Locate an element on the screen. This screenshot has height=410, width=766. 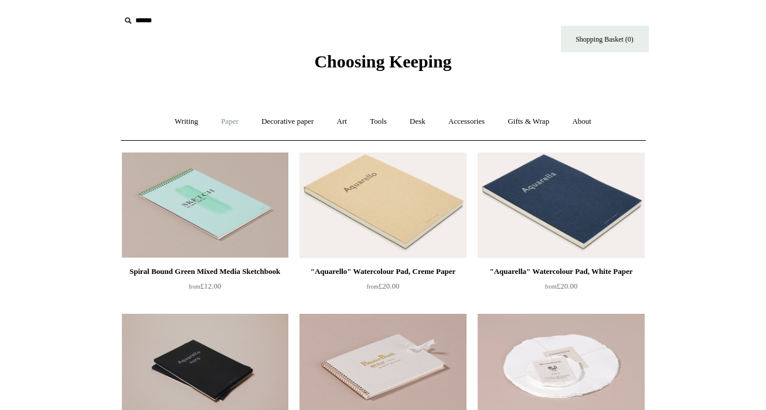
a: "Aquarello" Watercolour Pad, Creme Paper "Aquarello" Watercolour Pad, Creme Paper is located at coordinates (383, 205).